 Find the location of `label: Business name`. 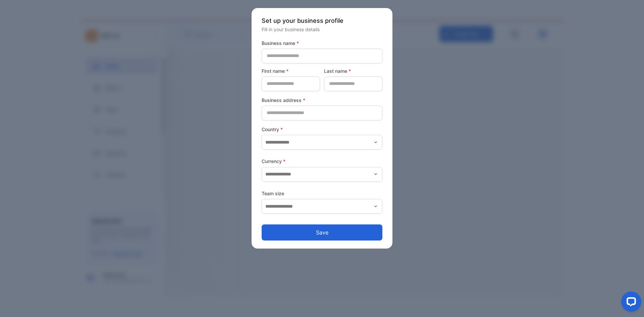

label: Business name is located at coordinates (322, 43).